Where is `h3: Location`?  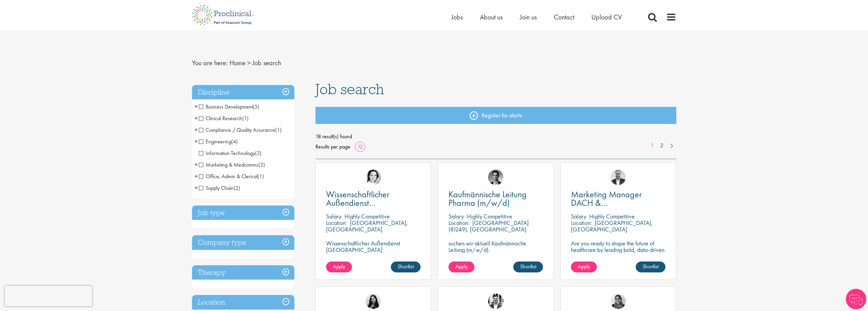
h3: Location is located at coordinates (243, 302).